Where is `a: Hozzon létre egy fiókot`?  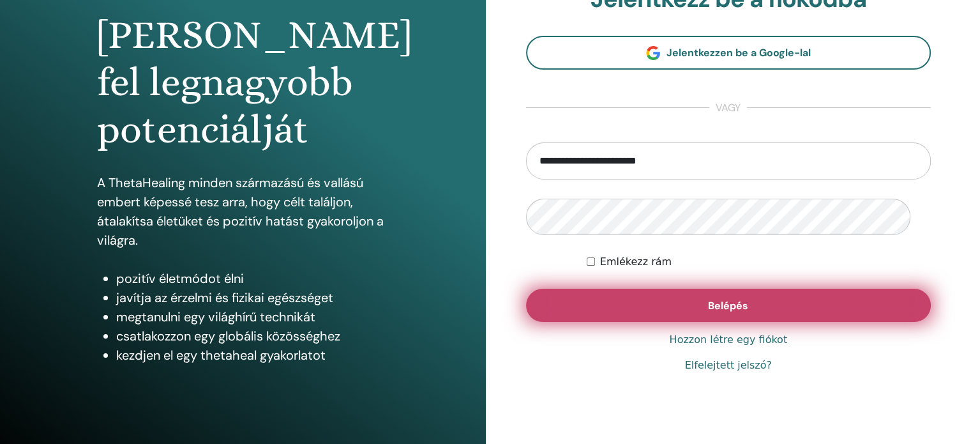
a: Hozzon létre egy fiókot is located at coordinates (728, 340).